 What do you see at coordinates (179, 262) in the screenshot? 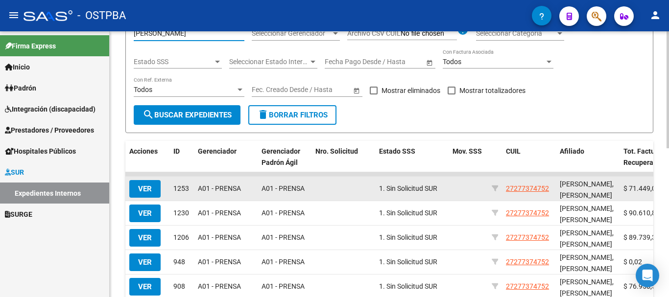
I see `span: 948` at bounding box center [179, 262].